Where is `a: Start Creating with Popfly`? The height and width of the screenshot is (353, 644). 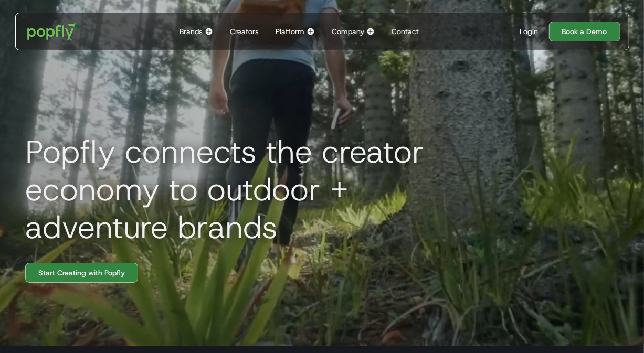 a: Start Creating with Popfly is located at coordinates (82, 273).